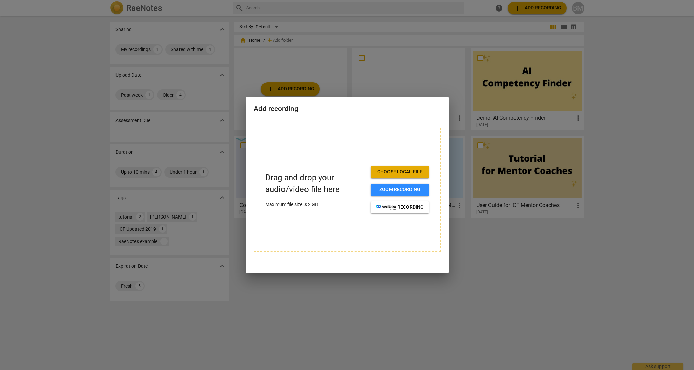 The width and height of the screenshot is (694, 370). I want to click on span: Zoom recording, so click(400, 190).